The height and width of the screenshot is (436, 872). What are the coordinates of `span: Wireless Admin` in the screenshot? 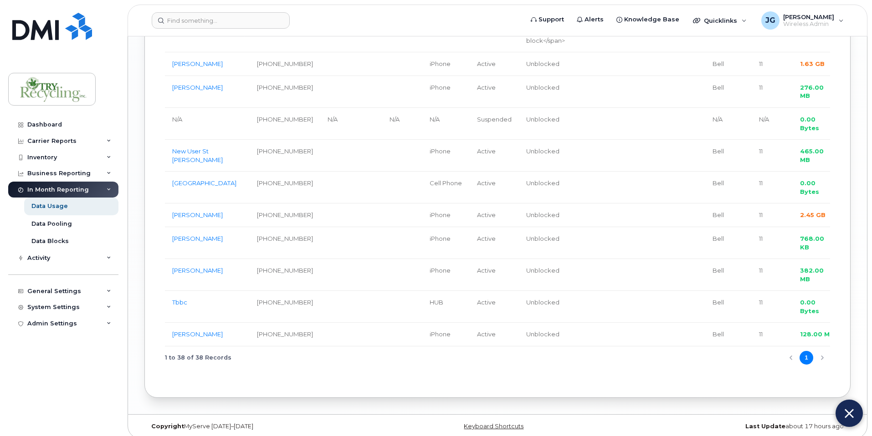 It's located at (808, 24).